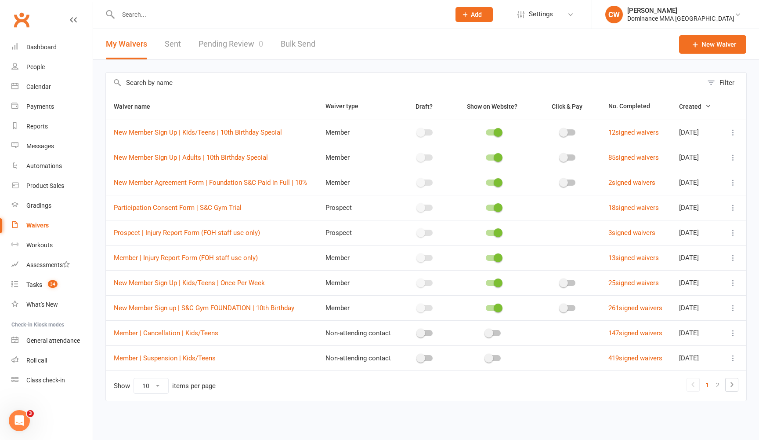 Image resolution: width=759 pixels, height=440 pixels. What do you see at coordinates (424, 106) in the screenshot?
I see `span: Draft?` at bounding box center [424, 106].